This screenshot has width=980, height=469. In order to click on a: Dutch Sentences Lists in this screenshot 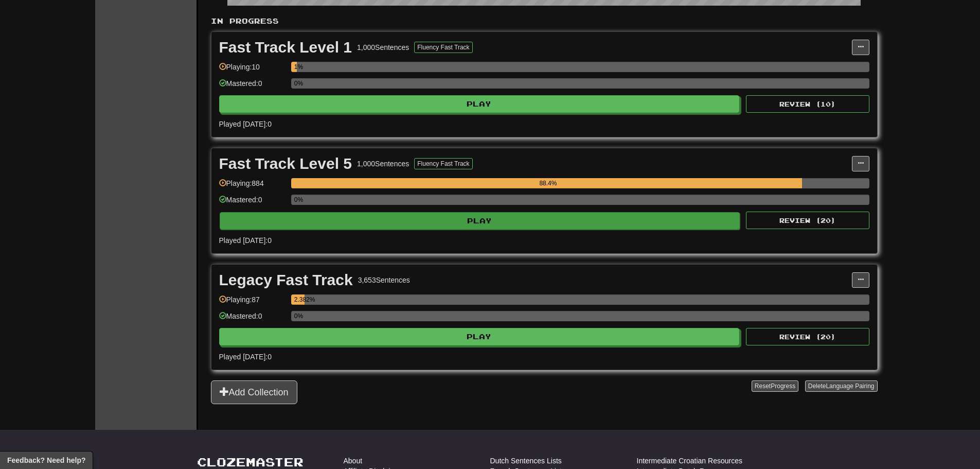, I will do `click(526, 461)`.